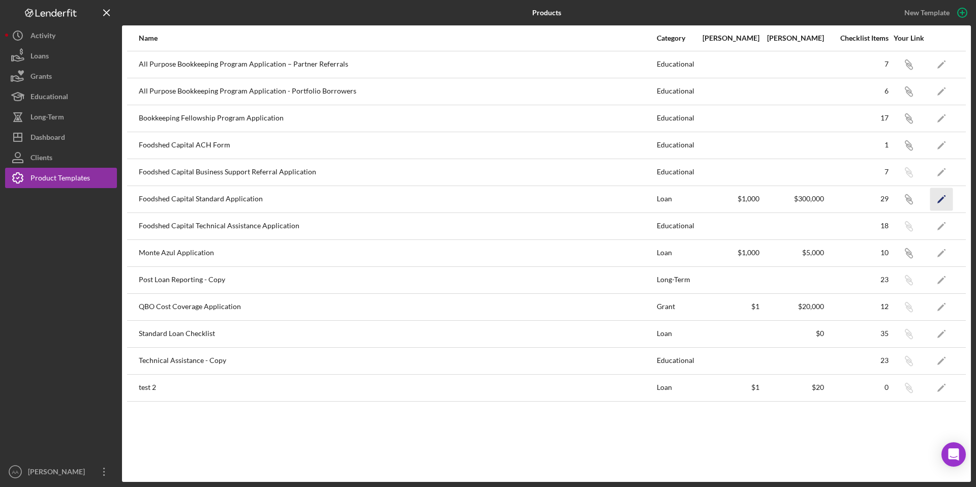  What do you see at coordinates (61, 76) in the screenshot?
I see `button: Grants` at bounding box center [61, 76].